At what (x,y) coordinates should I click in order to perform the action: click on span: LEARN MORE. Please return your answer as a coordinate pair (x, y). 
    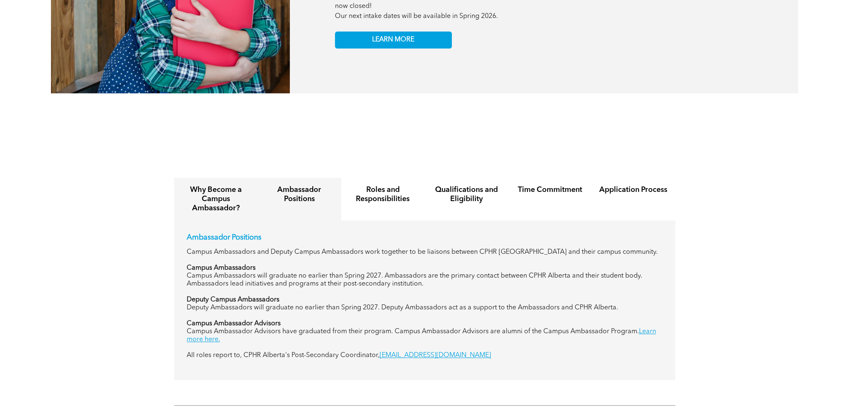
    Looking at the image, I should click on (393, 40).